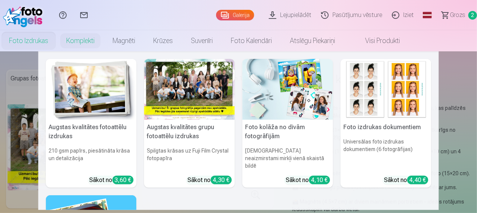 This screenshot has height=213, width=477. Describe the element at coordinates (190, 158) in the screenshot. I see `h6: Spilgtas krāsas uz Fuji Film Crystal fotopapīra` at that location.